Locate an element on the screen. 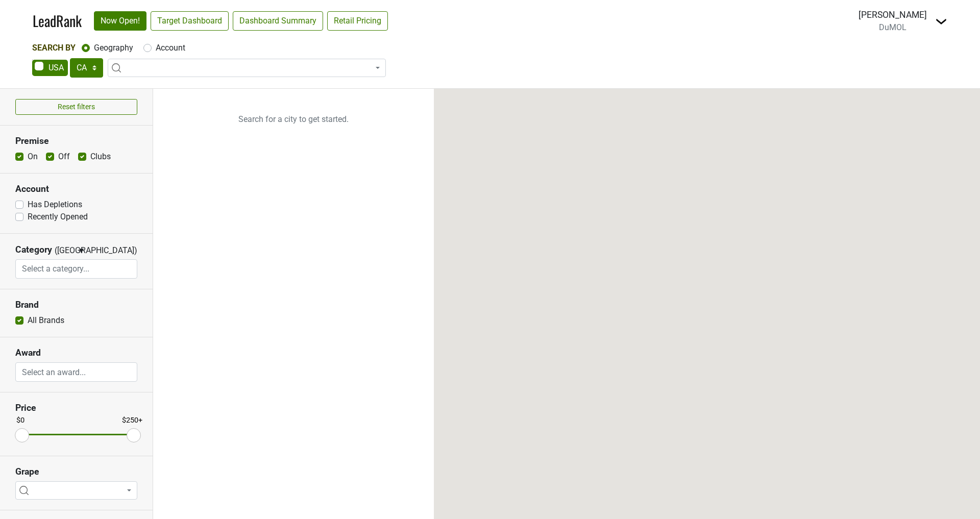 This screenshot has height=519, width=980. label: Off is located at coordinates (64, 157).